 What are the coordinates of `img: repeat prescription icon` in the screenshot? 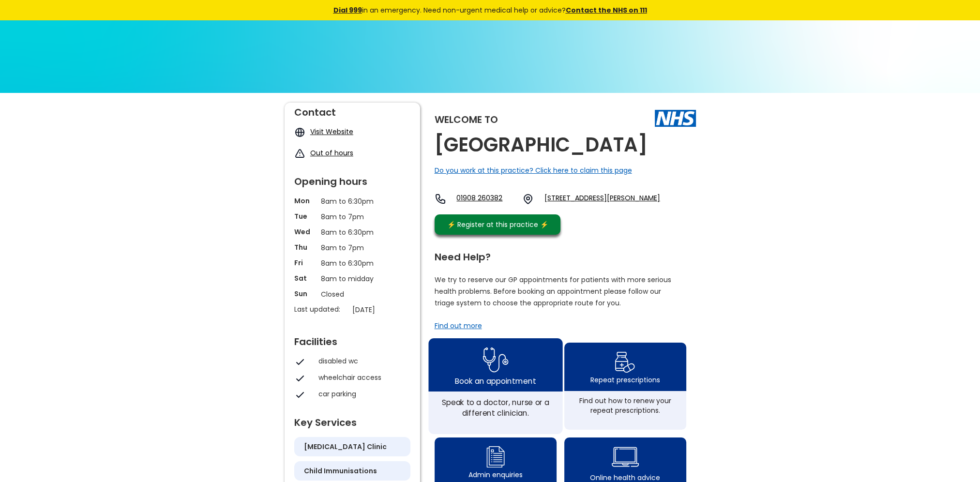 It's located at (624, 362).